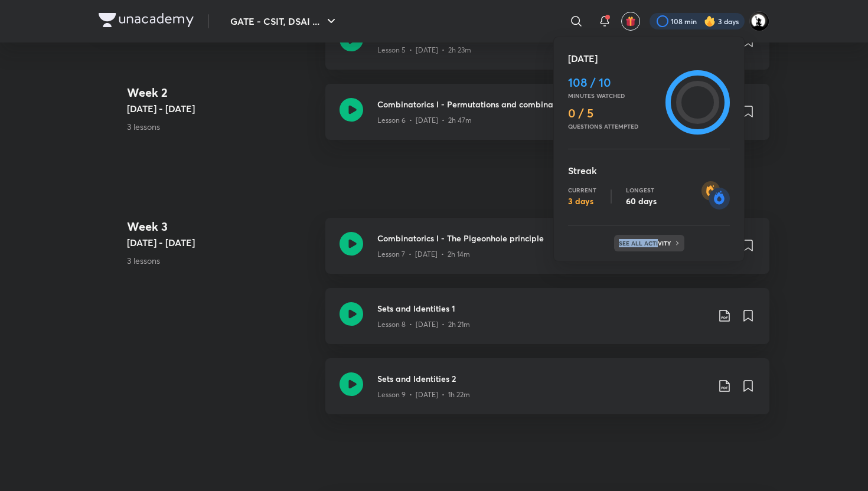 The width and height of the screenshot is (868, 491). Describe the element at coordinates (614, 96) in the screenshot. I see `p: Minutes watched` at that location.